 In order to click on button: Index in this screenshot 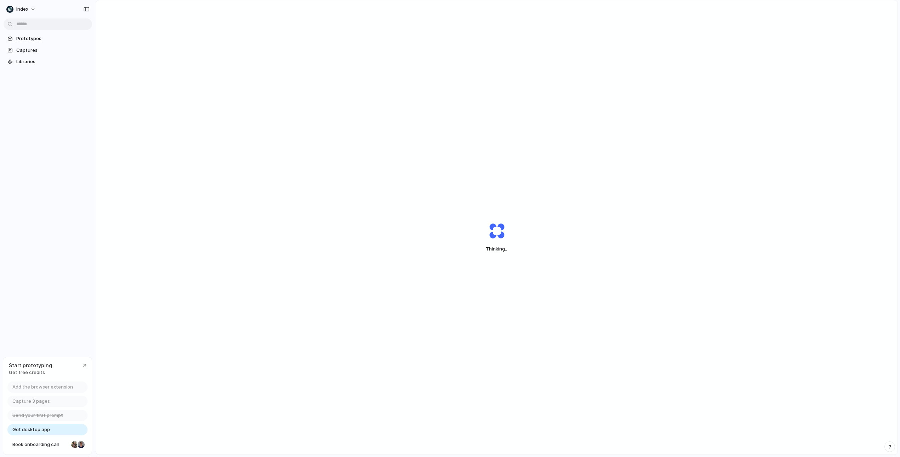, I will do `click(21, 9)`.